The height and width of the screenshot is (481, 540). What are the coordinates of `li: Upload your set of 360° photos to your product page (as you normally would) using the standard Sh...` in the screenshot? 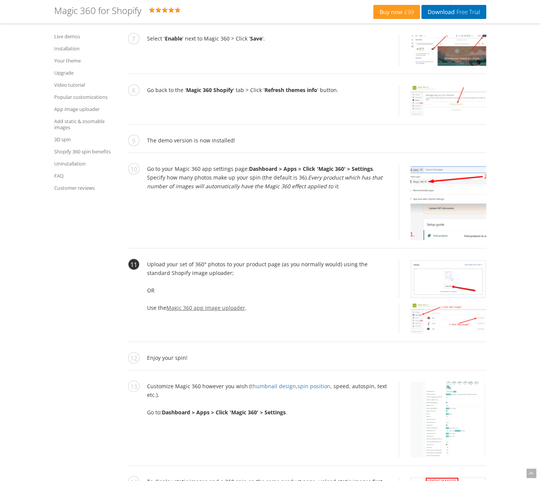 It's located at (307, 301).